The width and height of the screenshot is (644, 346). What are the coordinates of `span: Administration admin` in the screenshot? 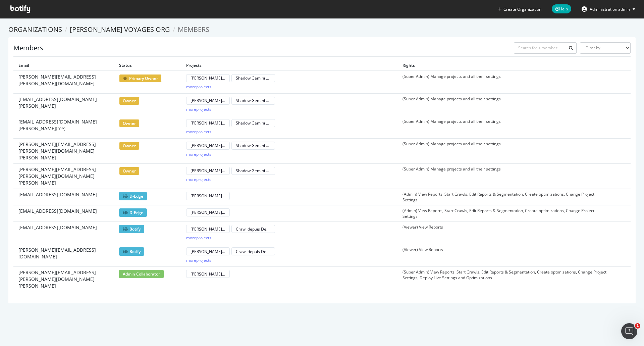 It's located at (610, 9).